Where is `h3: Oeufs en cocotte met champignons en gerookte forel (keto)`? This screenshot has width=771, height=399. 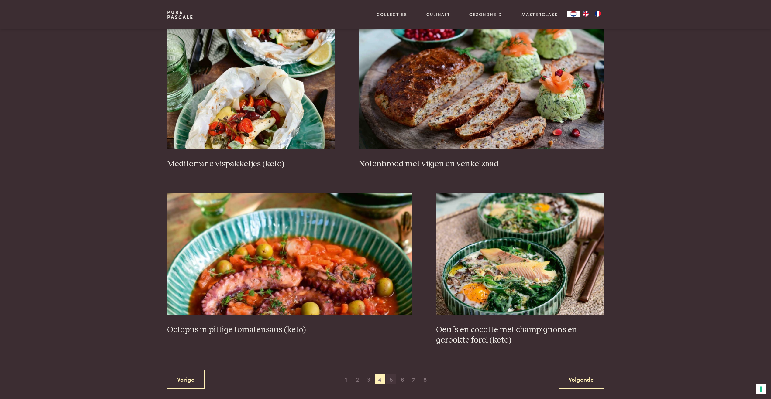
h3: Oeufs en cocotte met champignons en gerookte forel (keto) is located at coordinates (520, 335).